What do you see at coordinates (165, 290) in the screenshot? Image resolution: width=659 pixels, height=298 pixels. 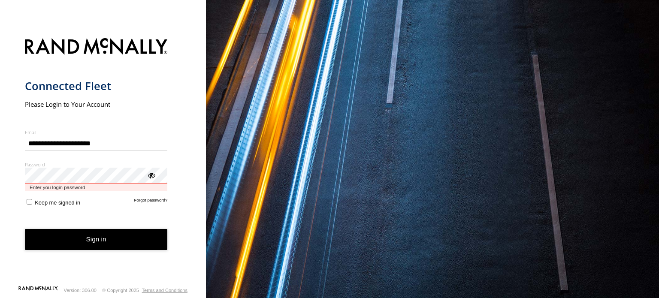 I see `a: Terms and Conditions` at bounding box center [165, 290].